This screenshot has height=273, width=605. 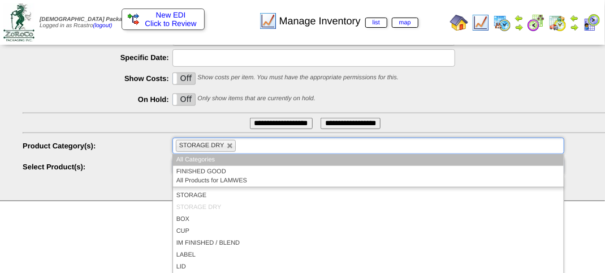 What do you see at coordinates (97, 57) in the screenshot?
I see `label: Specific Date:` at bounding box center [97, 57].